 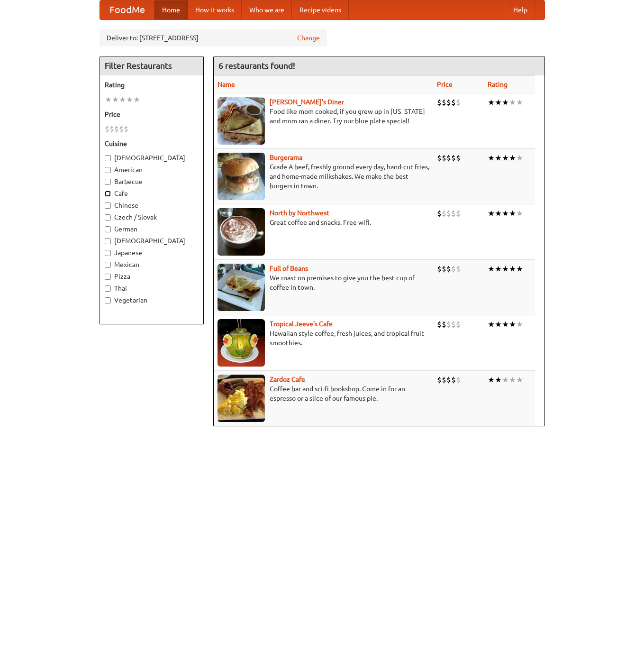 What do you see at coordinates (445, 84) in the screenshot?
I see `a: Price` at bounding box center [445, 84].